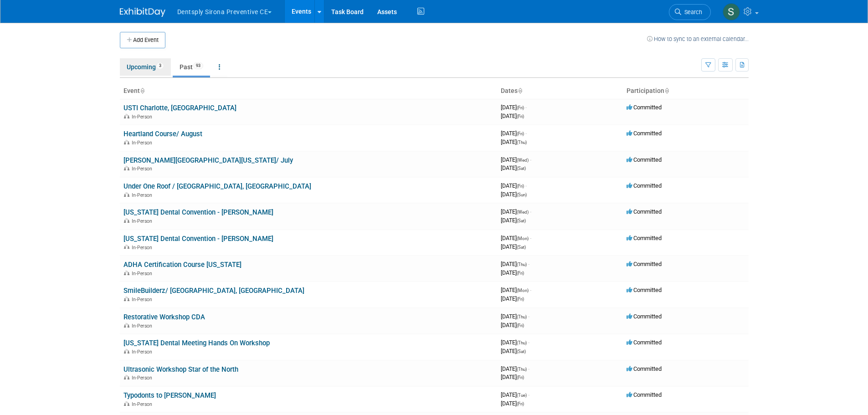 This screenshot has height=415, width=868. I want to click on a: Heartland Course/ August, so click(163, 134).